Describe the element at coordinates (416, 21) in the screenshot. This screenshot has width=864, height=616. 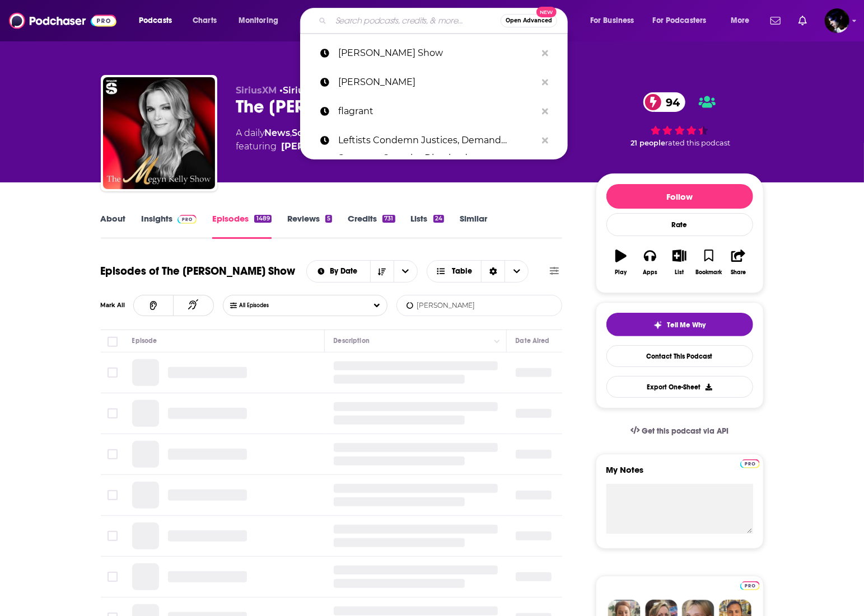
I see `input: Search podcasts, credits, & more...` at that location.